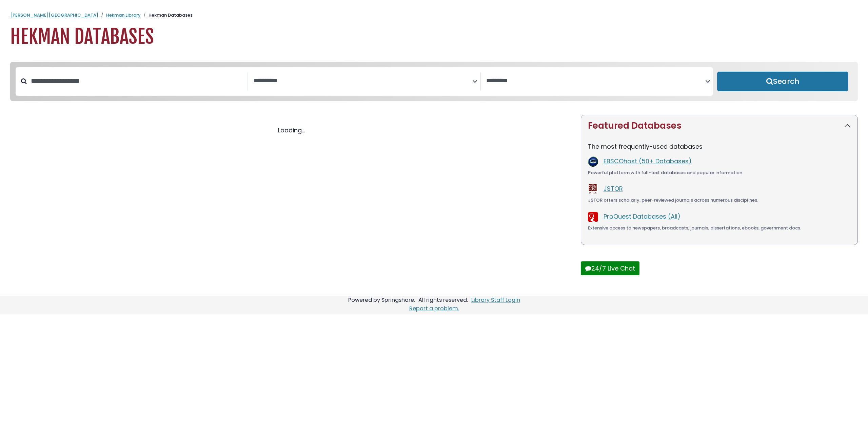  I want to click on div: All rights reserved., so click(444, 300).